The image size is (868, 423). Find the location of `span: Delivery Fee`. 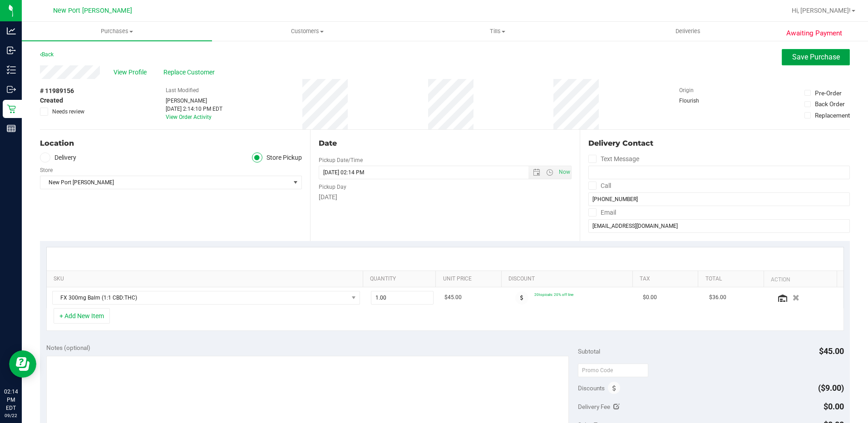

span: Delivery Fee is located at coordinates (594, 406).